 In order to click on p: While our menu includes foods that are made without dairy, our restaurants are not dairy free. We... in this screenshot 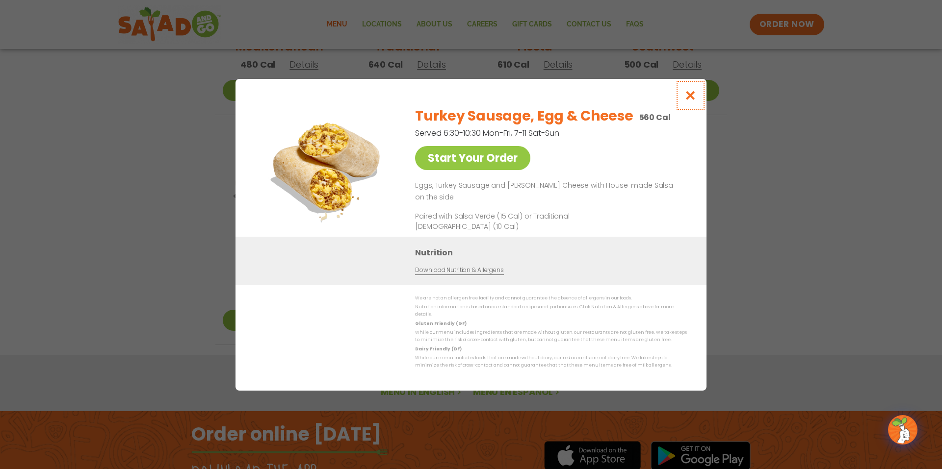, I will do `click(551, 362)`.